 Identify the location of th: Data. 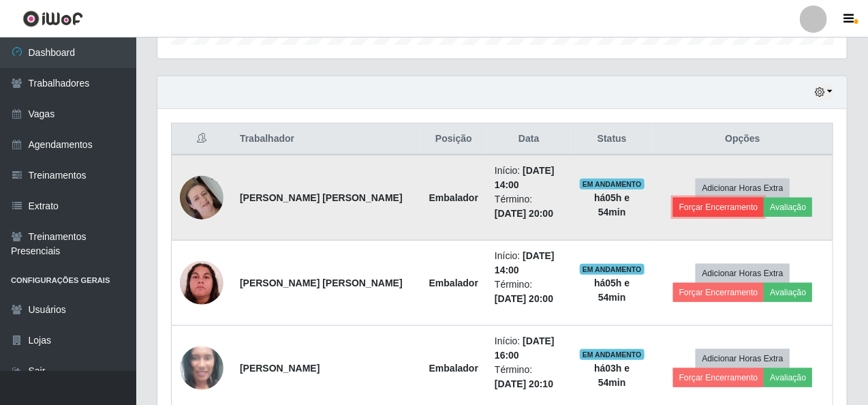
(529, 139).